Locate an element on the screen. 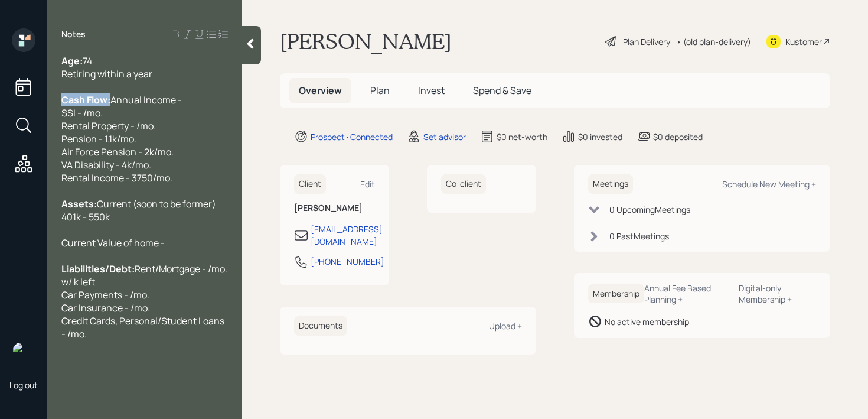 The width and height of the screenshot is (868, 419). span: Current (soon to be former) 401k - 550k Current Value of home - is located at coordinates (139, 223).